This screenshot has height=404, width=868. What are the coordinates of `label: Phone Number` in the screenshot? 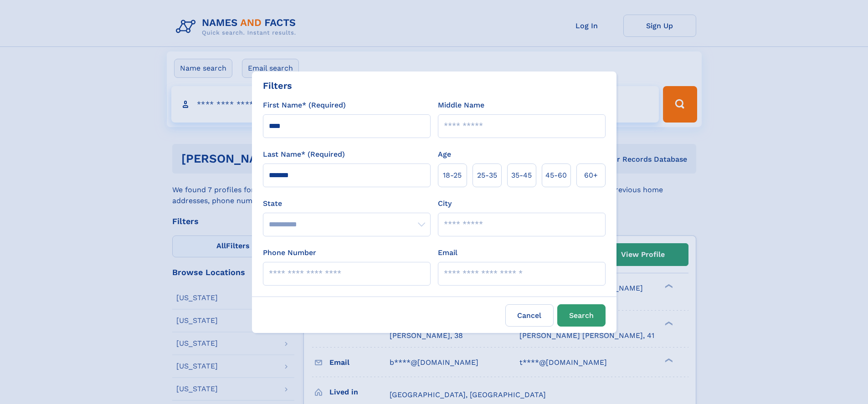 It's located at (290, 252).